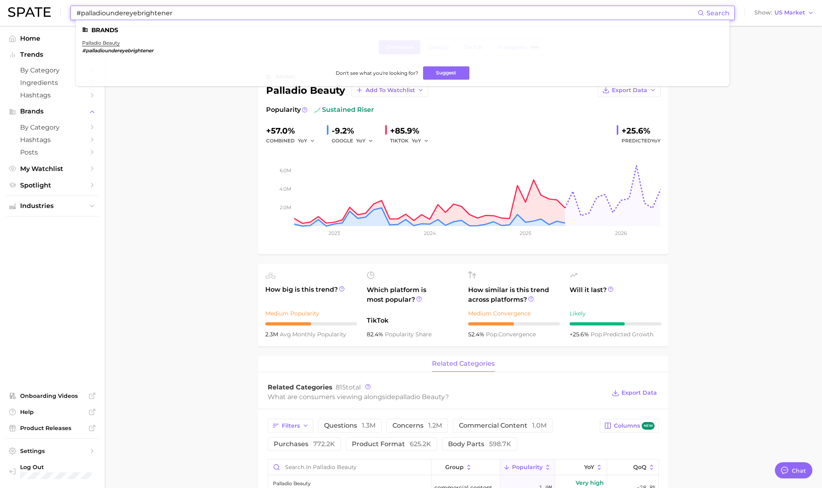 This screenshot has height=488, width=822. Describe the element at coordinates (369, 425) in the screenshot. I see `span: 1.3m` at that location.